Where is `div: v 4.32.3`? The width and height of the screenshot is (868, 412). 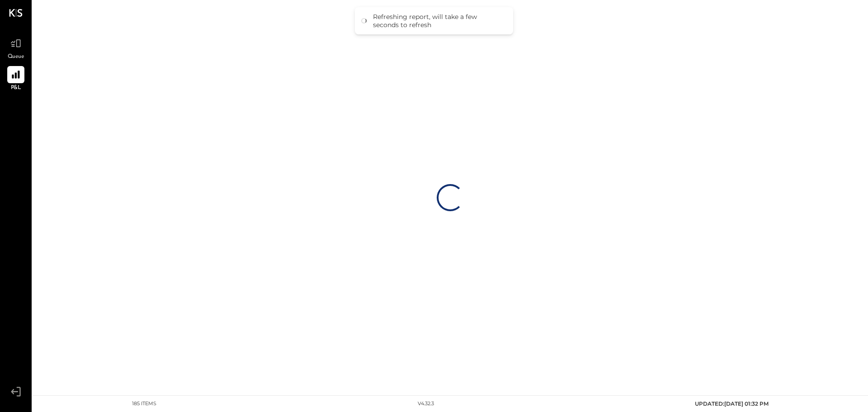 div: v 4.32.3 is located at coordinates (426, 404).